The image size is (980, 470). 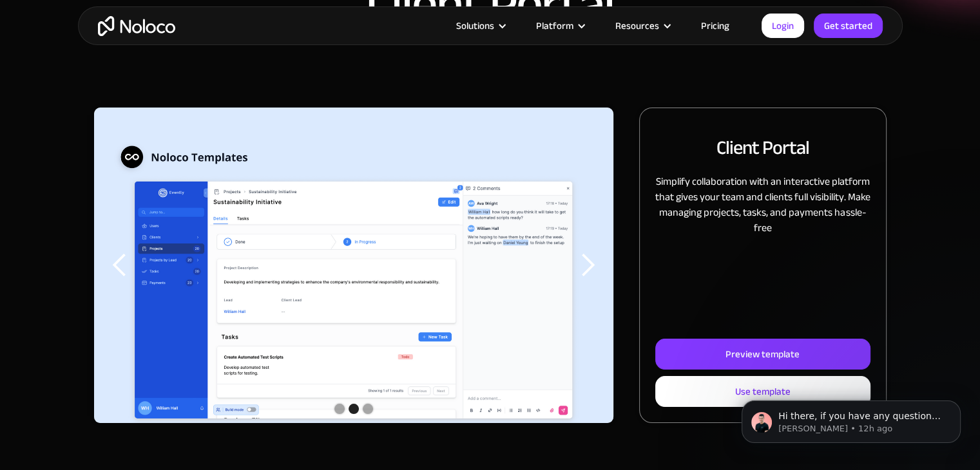 What do you see at coordinates (353, 266) in the screenshot?
I see `div: 2 of 3` at bounding box center [353, 266].